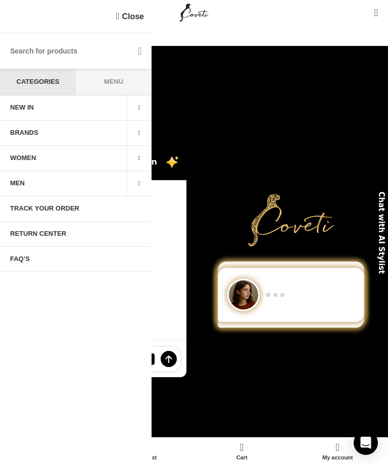 The image size is (388, 465). What do you see at coordinates (114, 82) in the screenshot?
I see `span: Menu` at bounding box center [114, 82].